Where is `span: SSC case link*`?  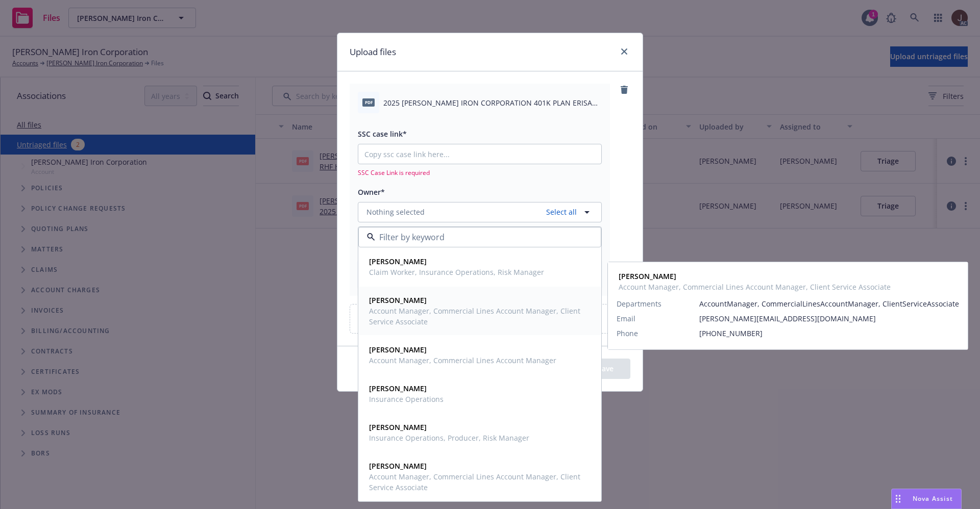 span: SSC case link* is located at coordinates (383, 134).